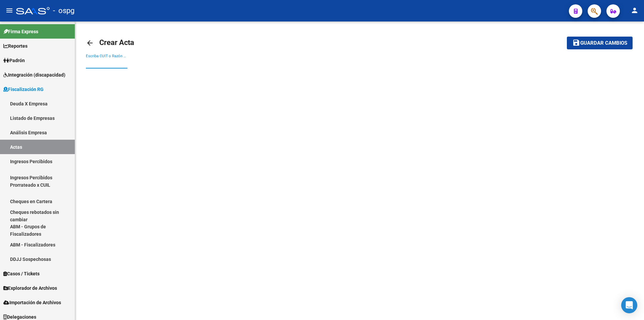  Describe the element at coordinates (23, 89) in the screenshot. I see `span: Fiscalización RG` at that location.